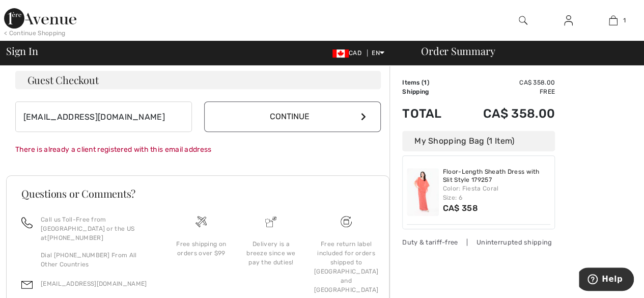 This screenshot has height=298, width=644. I want to click on img: Delivery is a breeze since we pay the duties!, so click(271, 222).